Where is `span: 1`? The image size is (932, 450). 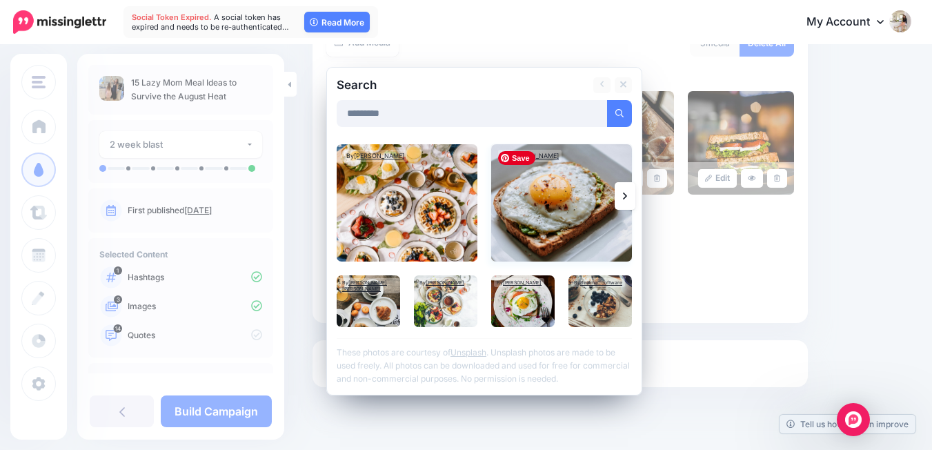
span: 1 is located at coordinates (118, 271).